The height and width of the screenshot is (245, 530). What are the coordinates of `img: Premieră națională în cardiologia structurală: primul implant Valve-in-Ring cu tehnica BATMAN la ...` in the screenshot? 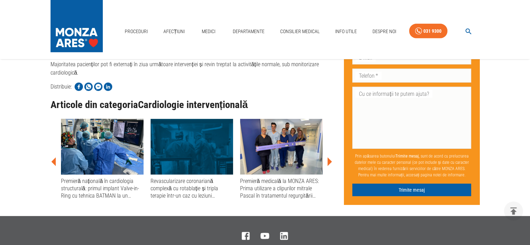 It's located at (102, 147).